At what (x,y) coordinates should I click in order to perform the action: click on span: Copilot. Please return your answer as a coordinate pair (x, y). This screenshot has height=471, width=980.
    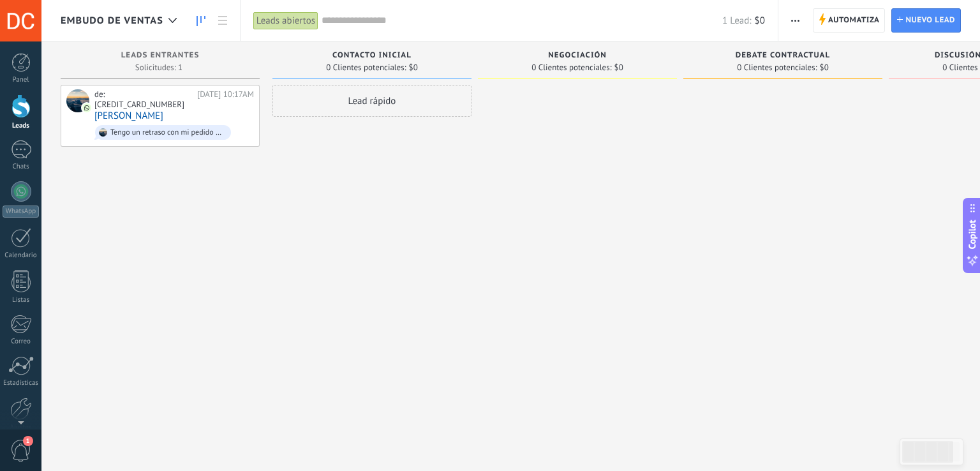
    Looking at the image, I should click on (972, 235).